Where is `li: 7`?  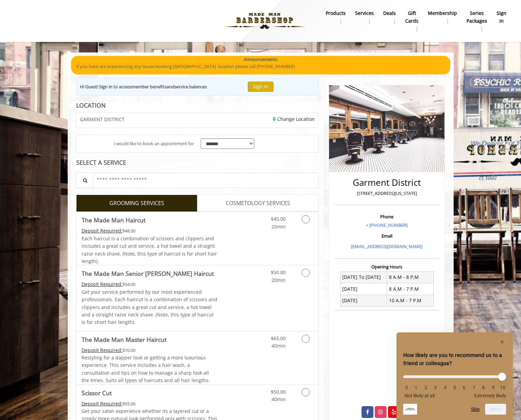 li: 7 is located at coordinates (474, 387).